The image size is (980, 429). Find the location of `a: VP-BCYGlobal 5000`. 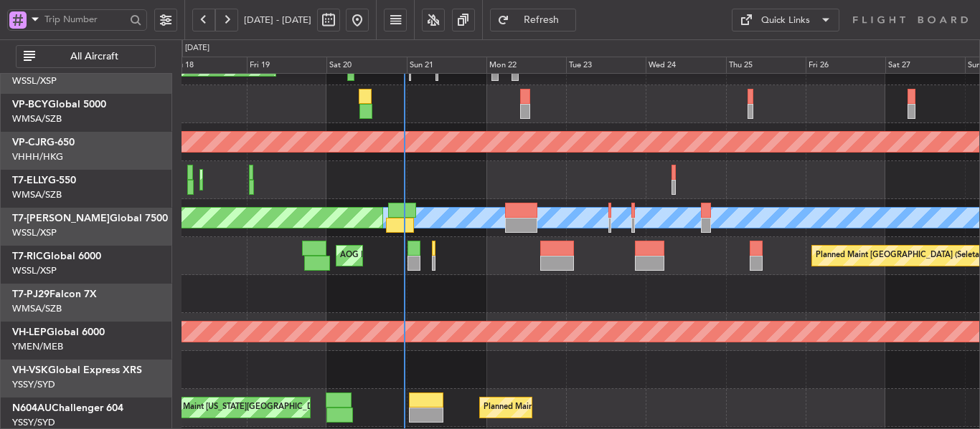

a: VP-BCYGlobal 5000 is located at coordinates (59, 105).